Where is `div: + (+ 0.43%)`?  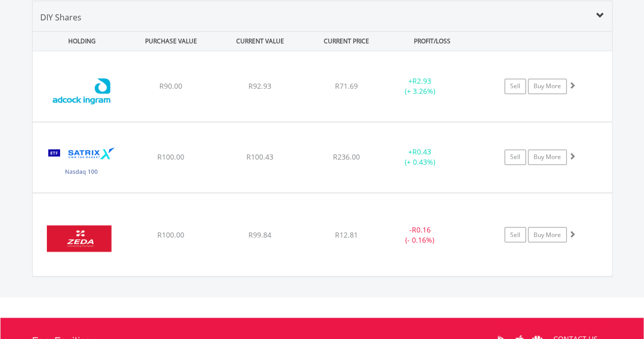 div: + (+ 0.43%) is located at coordinates (420, 157).